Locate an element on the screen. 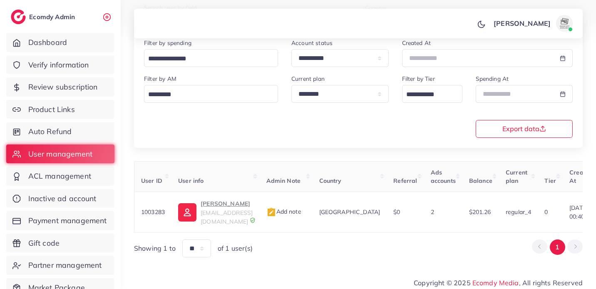 The image size is (596, 289). a: logoEcomdy Admin is located at coordinates (44, 17).